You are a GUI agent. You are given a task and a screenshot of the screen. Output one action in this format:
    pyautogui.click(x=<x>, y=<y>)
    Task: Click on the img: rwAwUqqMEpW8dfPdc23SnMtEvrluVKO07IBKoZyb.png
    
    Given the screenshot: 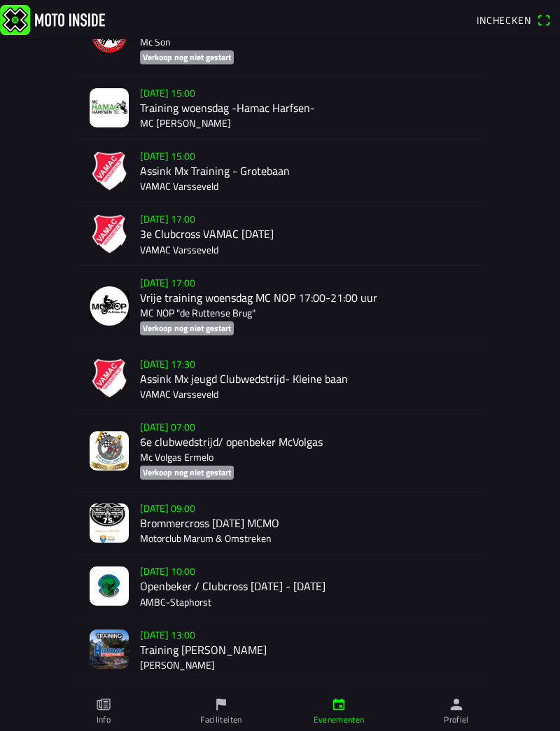 What is the action you would take?
    pyautogui.click(x=109, y=171)
    